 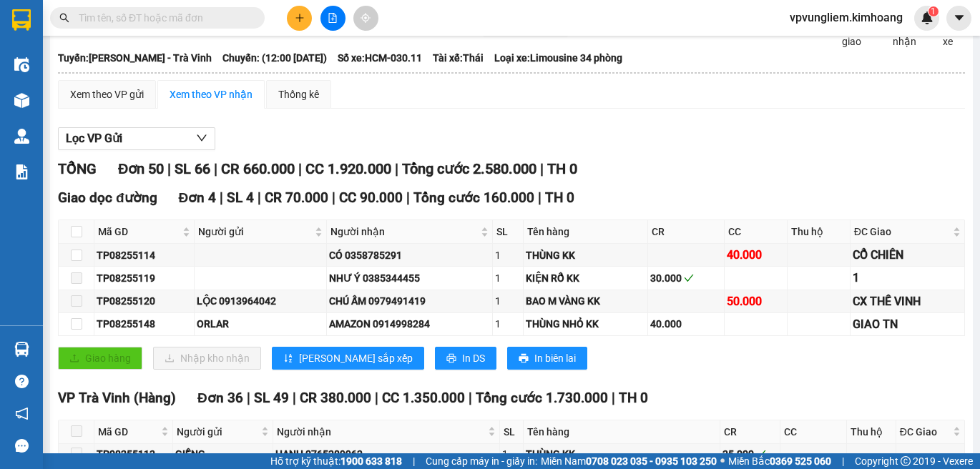 What do you see at coordinates (761, 454) in the screenshot?
I see `span: check` at bounding box center [761, 454].